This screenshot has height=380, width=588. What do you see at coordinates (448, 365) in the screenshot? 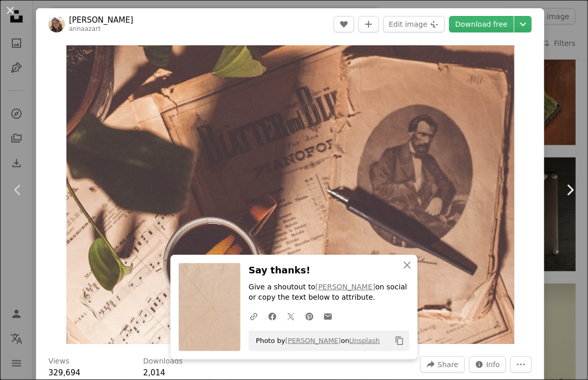
I see `span: Share` at bounding box center [448, 365].